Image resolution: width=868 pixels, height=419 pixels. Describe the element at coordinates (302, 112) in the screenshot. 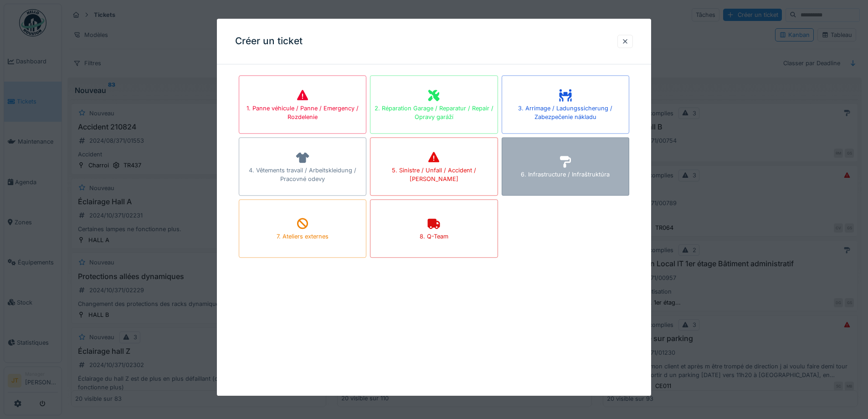

I see `div: 1. Panne véhicule / Panne / Emergency / Rozdelenie` at that location.